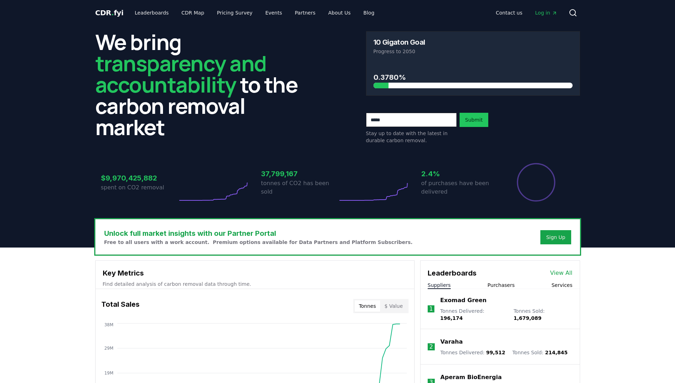 The width and height of the screenshot is (675, 383). I want to click on p: Progress to 2050, so click(473, 51).